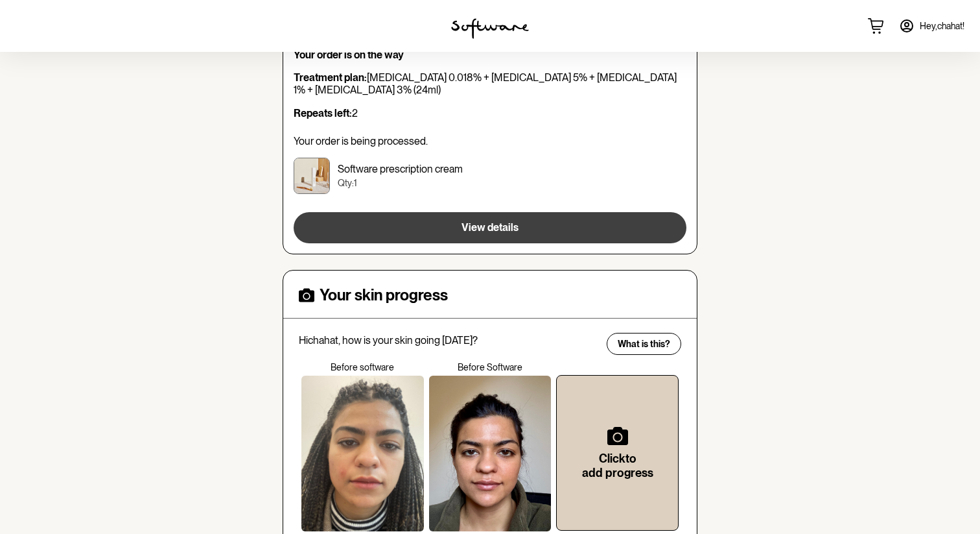 The image size is (980, 534). What do you see at coordinates (384, 295) in the screenshot?
I see `h4: Your skin progress` at bounding box center [384, 295].